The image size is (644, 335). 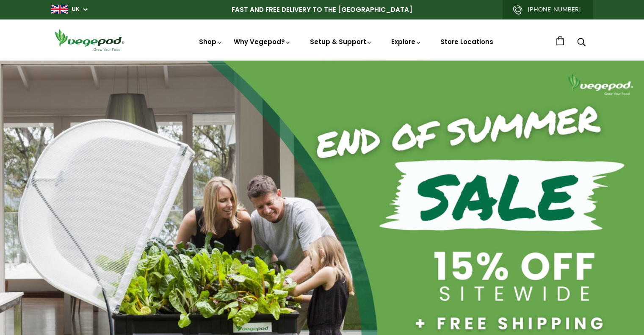 I want to click on a: Why Vegepod?, so click(x=263, y=42).